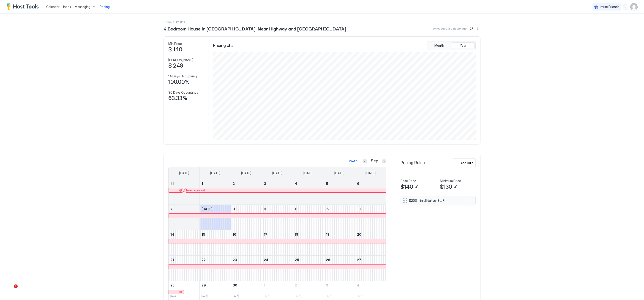  What do you see at coordinates (184, 285) in the screenshot?
I see `a: September 28, 2025` at bounding box center [184, 285].